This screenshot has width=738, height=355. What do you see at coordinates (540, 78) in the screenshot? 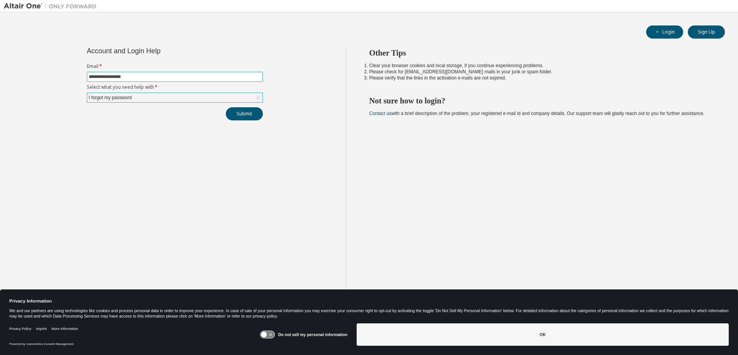
I see `li: Please verify that the links in the activation e-mails are not expired.` at bounding box center [540, 78].